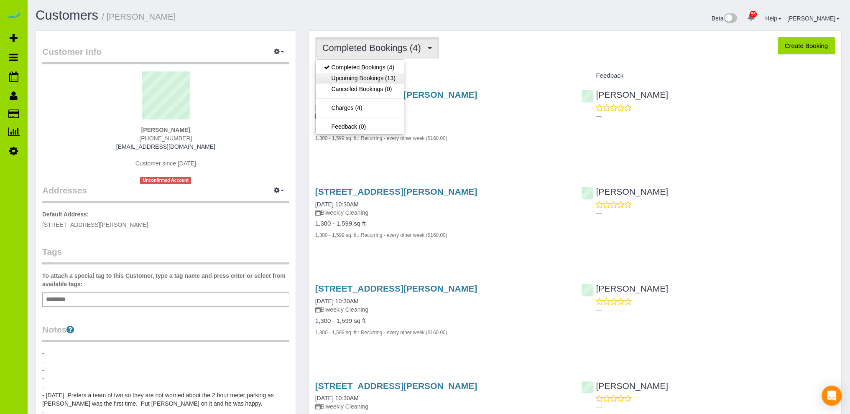 This screenshot has width=850, height=414. What do you see at coordinates (377, 48) in the screenshot?
I see `button: Completed Bookings (4)` at bounding box center [377, 48].